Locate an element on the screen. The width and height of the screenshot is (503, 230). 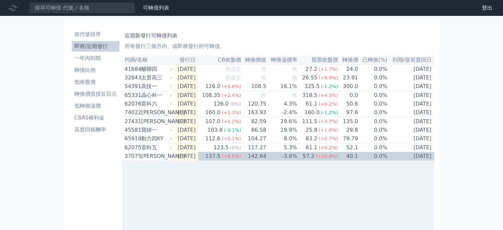
div: 寶緯一 is located at coordinates (156, 130).